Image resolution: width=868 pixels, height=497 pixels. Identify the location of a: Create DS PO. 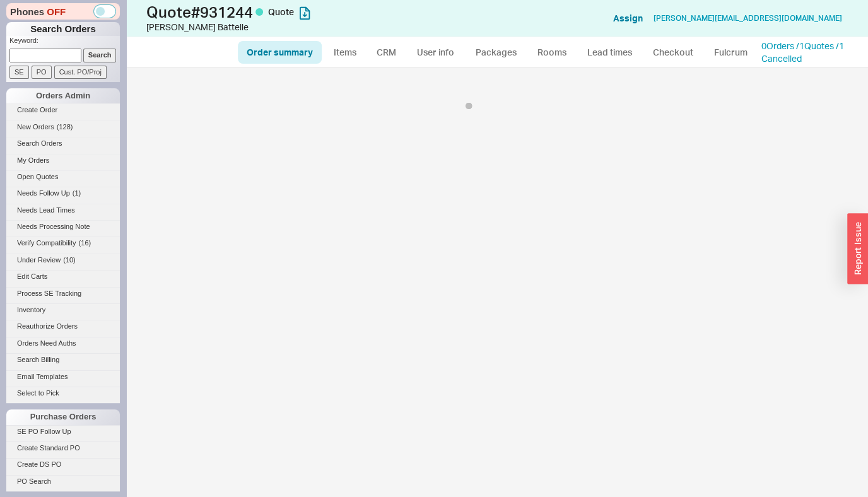
(63, 464).